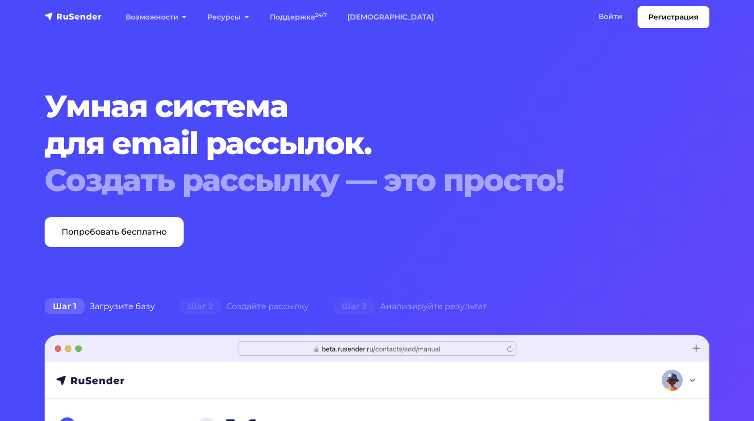 The image size is (754, 421). What do you see at coordinates (349, 180) in the screenshot?
I see `div: Создать рассылку — это просто!` at bounding box center [349, 180].